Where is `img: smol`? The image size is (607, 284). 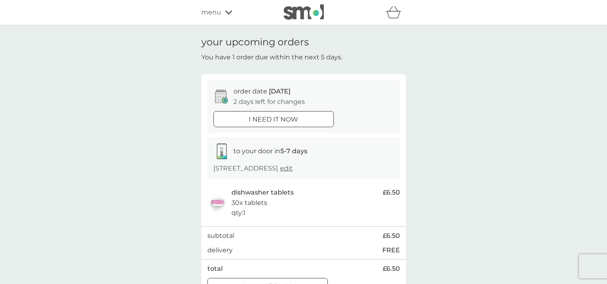
img: smol is located at coordinates (304, 12).